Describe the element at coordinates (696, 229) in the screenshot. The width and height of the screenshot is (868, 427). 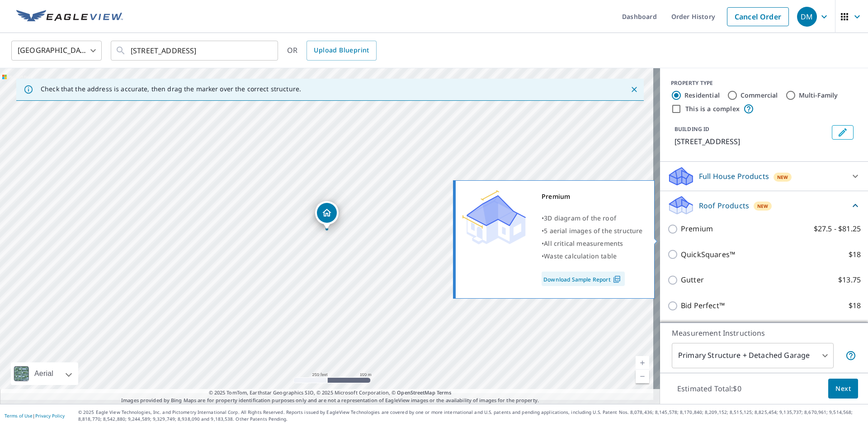
I see `p: Premium` at that location.